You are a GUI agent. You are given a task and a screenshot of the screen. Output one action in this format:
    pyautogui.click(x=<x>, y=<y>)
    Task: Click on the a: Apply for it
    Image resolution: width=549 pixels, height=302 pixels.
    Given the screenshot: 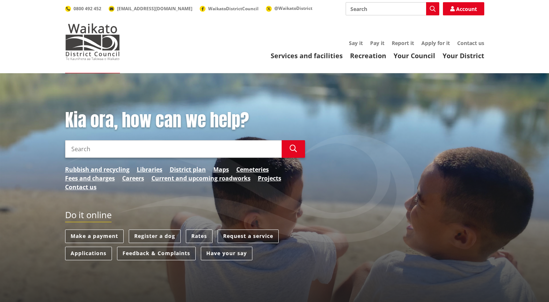 What is the action you would take?
    pyautogui.click(x=436, y=43)
    